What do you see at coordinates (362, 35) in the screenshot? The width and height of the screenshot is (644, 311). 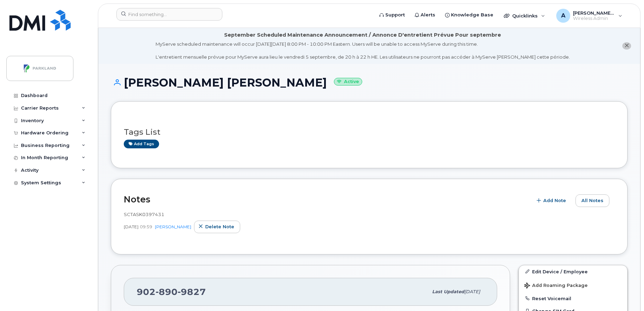 I see `div: September Scheduled Maintenance Announcement / Annonce D'entretient Prévue Pour septembre` at bounding box center [362, 35].